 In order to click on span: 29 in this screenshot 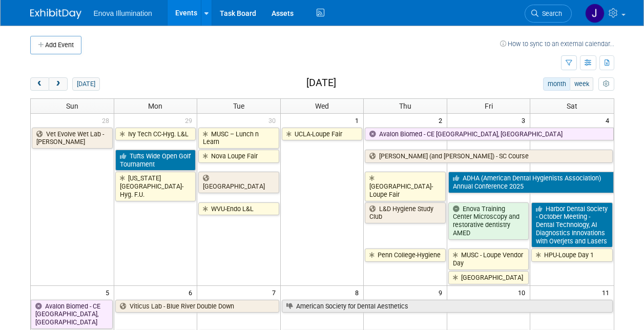, I will do `click(190, 120)`.